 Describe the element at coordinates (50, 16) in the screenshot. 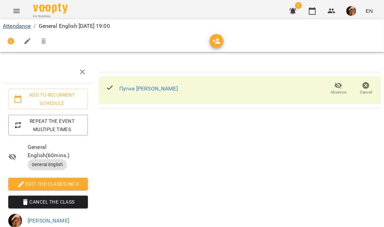

I see `span: For Business` at that location.